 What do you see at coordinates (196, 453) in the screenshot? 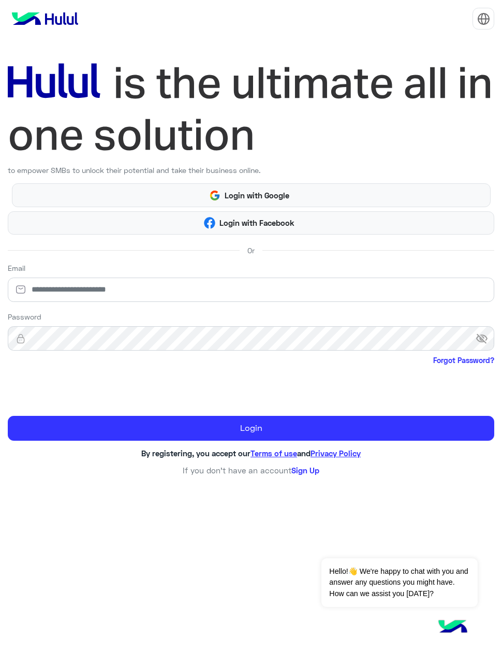
I see `span: By registering, you accept our` at bounding box center [196, 453].